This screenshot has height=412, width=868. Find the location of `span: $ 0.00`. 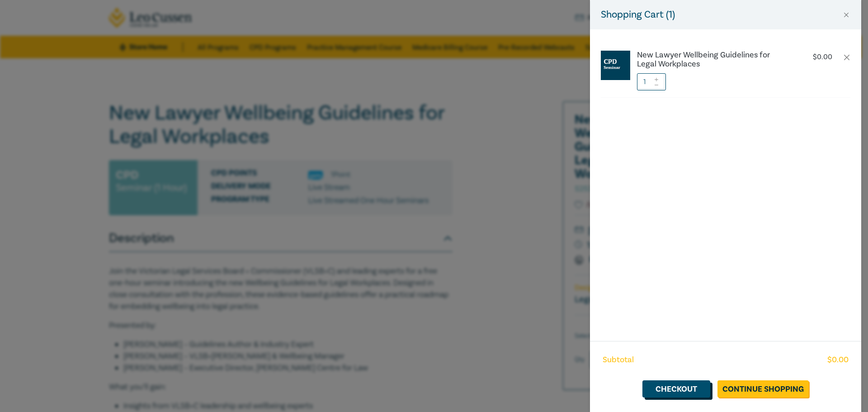

span: $ 0.00 is located at coordinates (838, 360).